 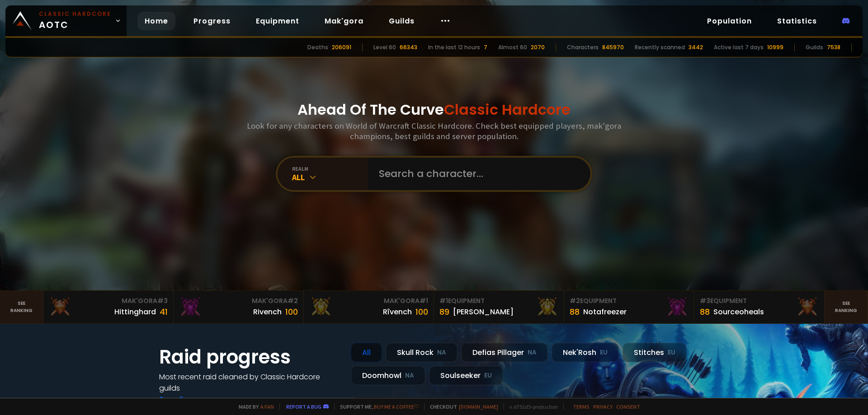 What do you see at coordinates (422, 352) in the screenshot?
I see `div: Skull Rock` at bounding box center [422, 352].